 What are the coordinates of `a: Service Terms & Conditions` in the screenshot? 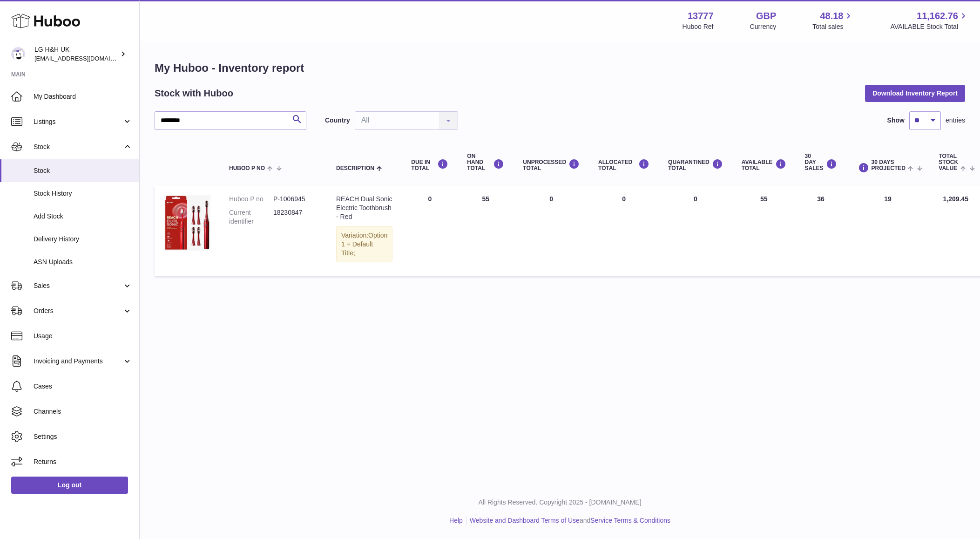 It's located at (631, 520).